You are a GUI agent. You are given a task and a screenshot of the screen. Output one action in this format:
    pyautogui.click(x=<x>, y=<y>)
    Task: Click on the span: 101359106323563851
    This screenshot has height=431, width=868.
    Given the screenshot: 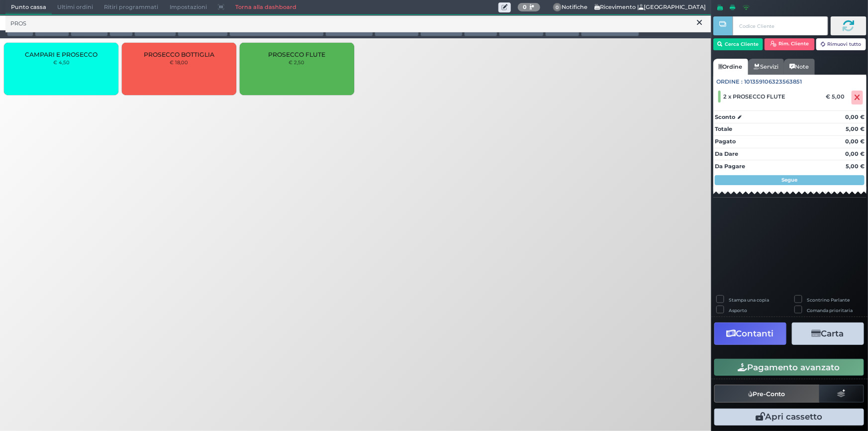 What is the action you would take?
    pyautogui.click(x=774, y=82)
    